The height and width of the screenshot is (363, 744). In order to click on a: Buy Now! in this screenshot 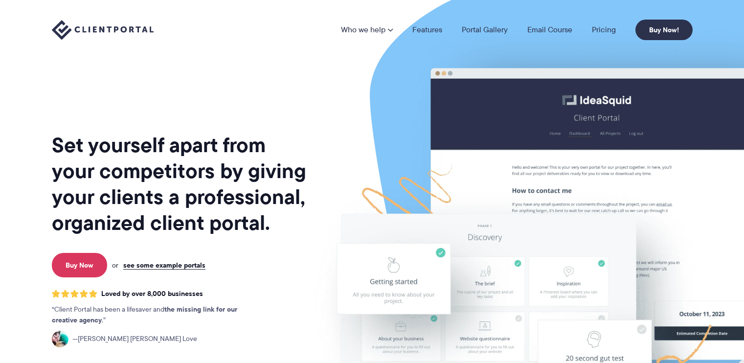, I will do `click(664, 30)`.